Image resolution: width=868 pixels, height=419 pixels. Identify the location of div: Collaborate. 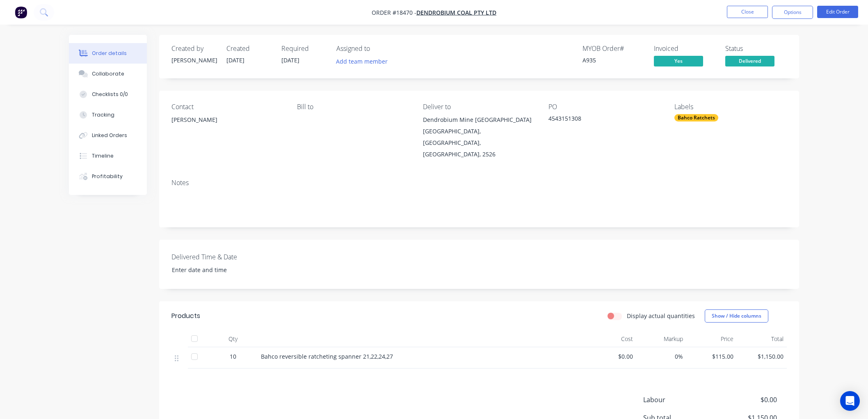
(108, 74).